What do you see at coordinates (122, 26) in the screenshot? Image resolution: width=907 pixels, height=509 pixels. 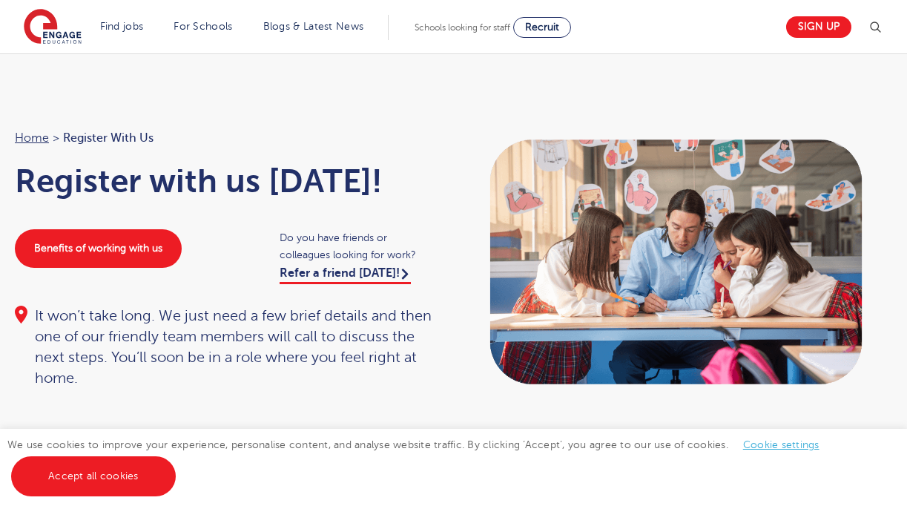 I see `a: Find jobs` at bounding box center [122, 26].